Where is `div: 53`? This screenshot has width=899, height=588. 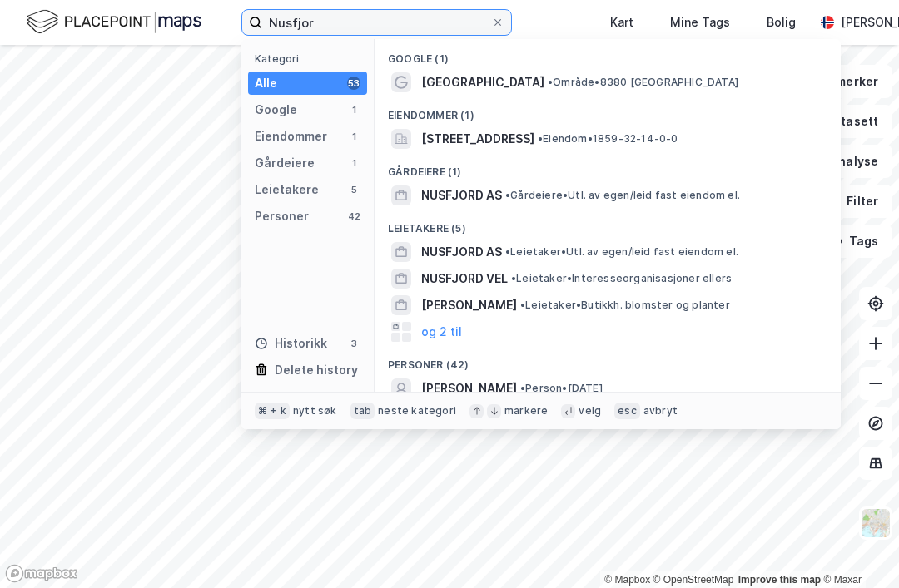
div: 53 is located at coordinates (354, 83).